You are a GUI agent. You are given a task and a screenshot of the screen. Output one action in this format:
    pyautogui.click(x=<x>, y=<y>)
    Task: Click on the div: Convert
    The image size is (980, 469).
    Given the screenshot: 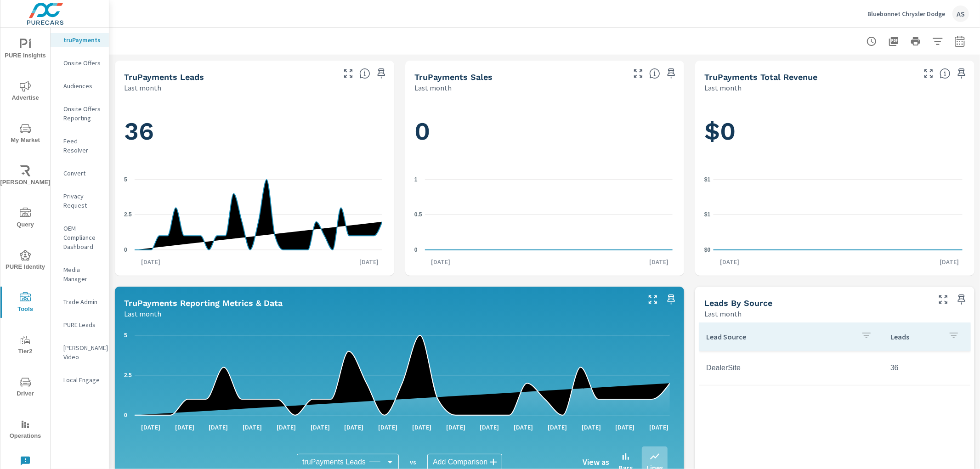 What is the action you would take?
    pyautogui.click(x=80, y=174)
    